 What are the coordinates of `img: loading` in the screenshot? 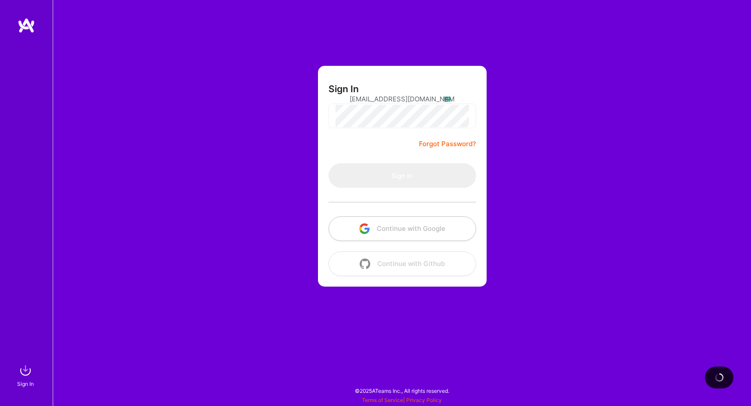 It's located at (719, 378).